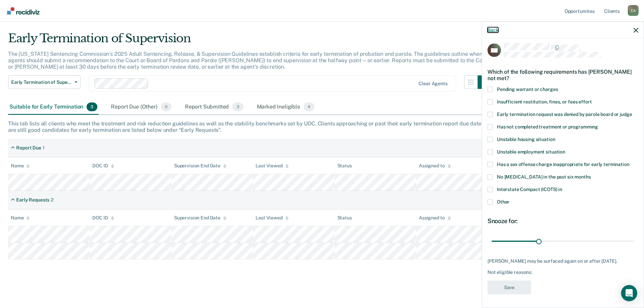 The width and height of the screenshot is (644, 308). Describe the element at coordinates (493, 30) in the screenshot. I see `button: Back` at that location.